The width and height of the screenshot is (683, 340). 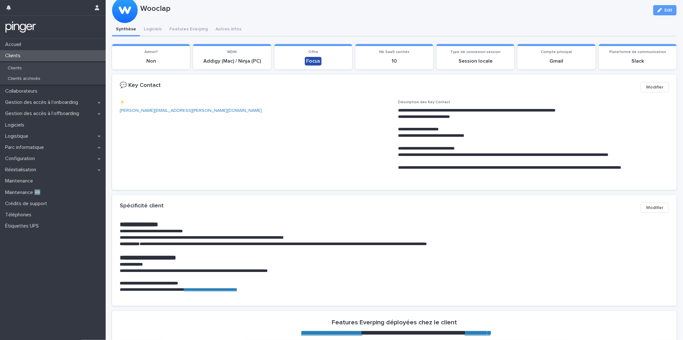 I want to click on p: Crédits de support, so click(x=27, y=204).